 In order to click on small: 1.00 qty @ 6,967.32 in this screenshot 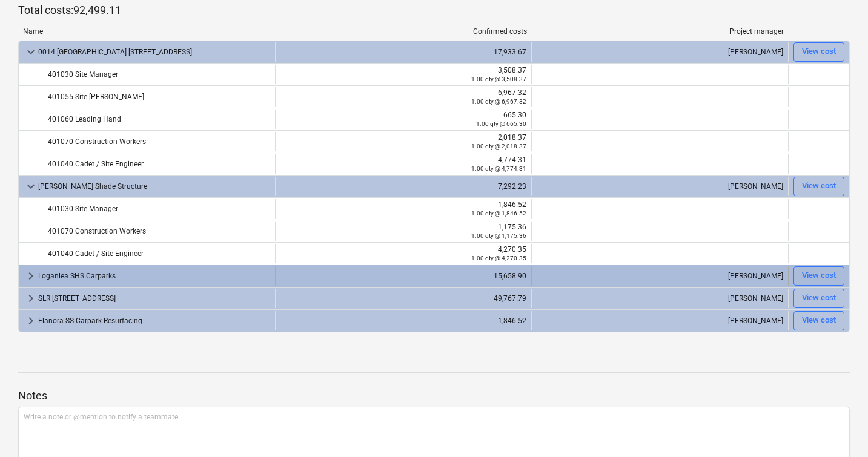, I will do `click(499, 101)`.